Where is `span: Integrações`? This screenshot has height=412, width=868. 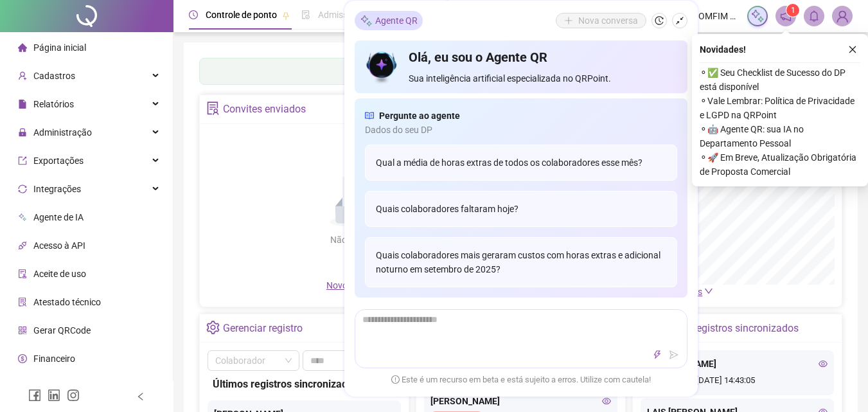 span: Integrações is located at coordinates (57, 189).